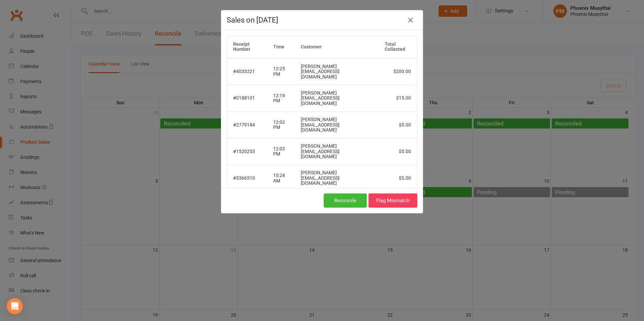 Image resolution: width=644 pixels, height=321 pixels. I want to click on th: Total Collected, so click(398, 47).